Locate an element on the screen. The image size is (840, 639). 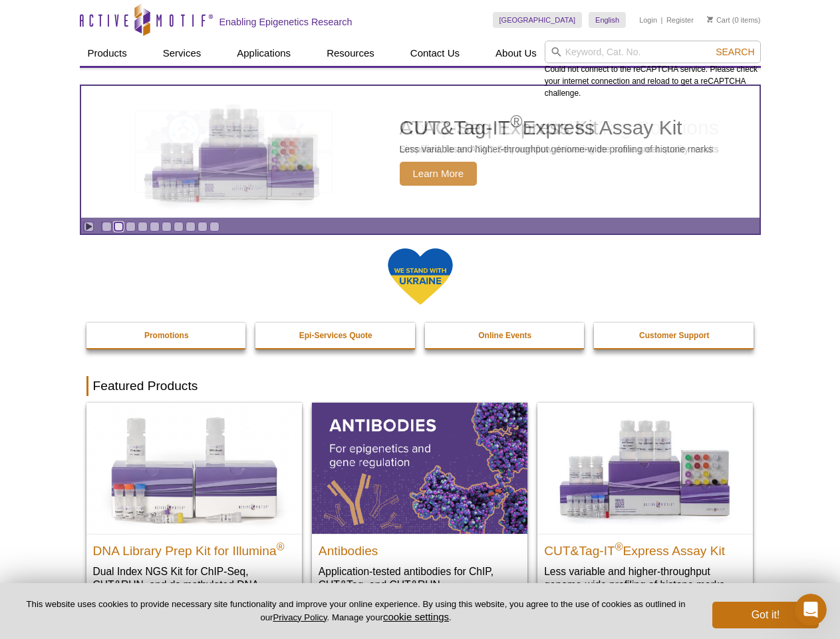
p: Dual Index NGS Kit for ChIP-Seq, CUT&RUN, and ds methylated DNA assays. is located at coordinates (194, 585).